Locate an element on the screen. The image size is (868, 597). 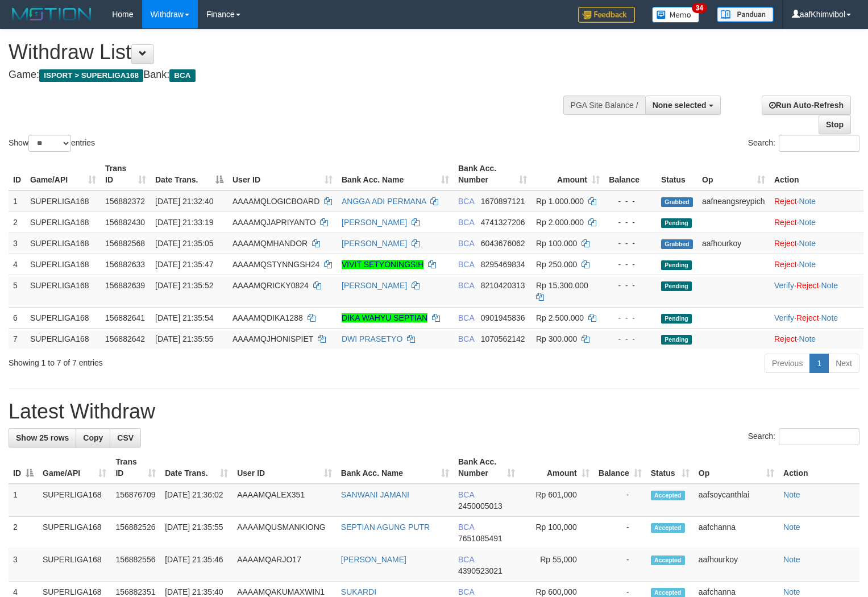
a: SUKARDI is located at coordinates (358, 592).